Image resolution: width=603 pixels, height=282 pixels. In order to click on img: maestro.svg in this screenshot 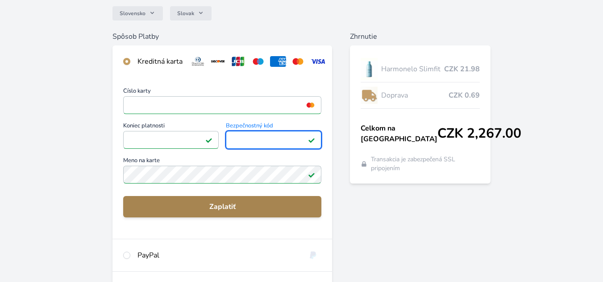, I will do `click(258, 62)`.